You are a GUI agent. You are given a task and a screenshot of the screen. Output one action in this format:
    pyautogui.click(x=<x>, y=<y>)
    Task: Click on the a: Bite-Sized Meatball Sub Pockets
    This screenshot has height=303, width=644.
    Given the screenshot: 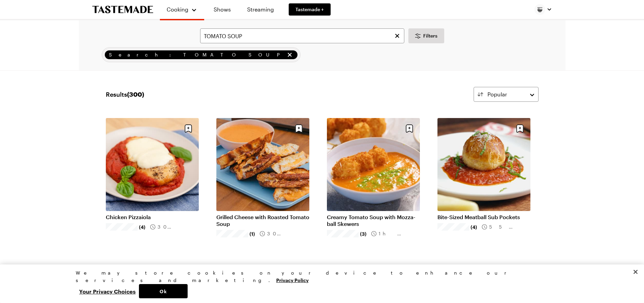 What is the action you would take?
    pyautogui.click(x=483, y=217)
    